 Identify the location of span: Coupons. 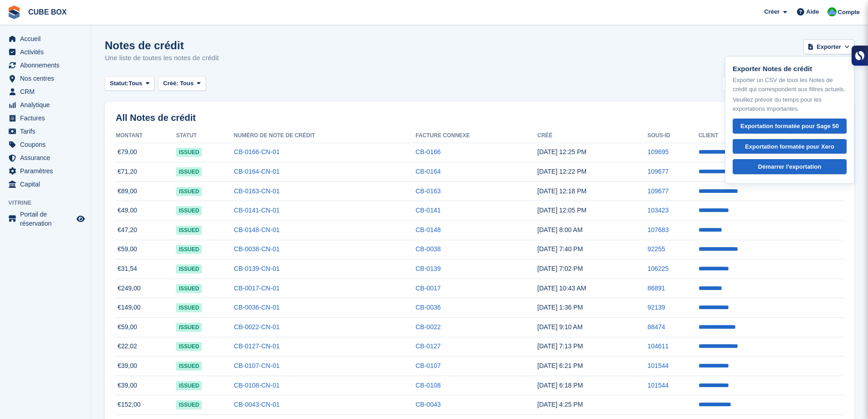
(47, 145).